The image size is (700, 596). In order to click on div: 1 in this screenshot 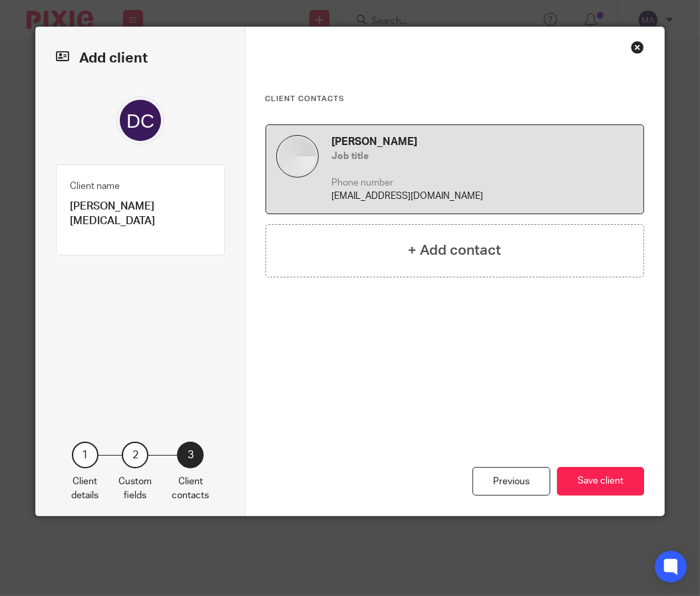, I will do `click(85, 455)`.